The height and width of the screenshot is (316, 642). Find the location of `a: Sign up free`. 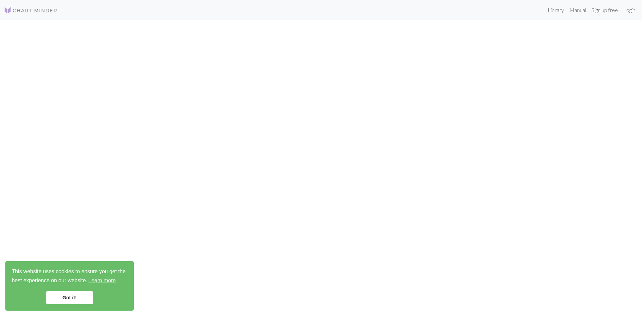

a: Sign up free is located at coordinates (605, 10).